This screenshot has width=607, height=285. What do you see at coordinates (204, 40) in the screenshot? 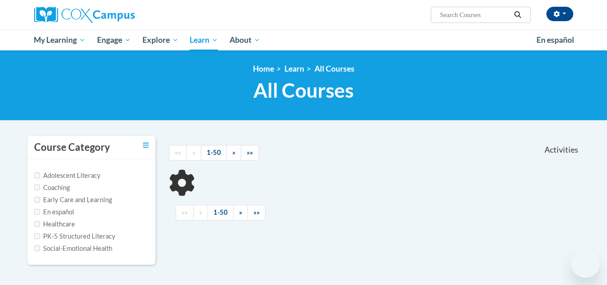
I see `span: Learn` at bounding box center [204, 40].